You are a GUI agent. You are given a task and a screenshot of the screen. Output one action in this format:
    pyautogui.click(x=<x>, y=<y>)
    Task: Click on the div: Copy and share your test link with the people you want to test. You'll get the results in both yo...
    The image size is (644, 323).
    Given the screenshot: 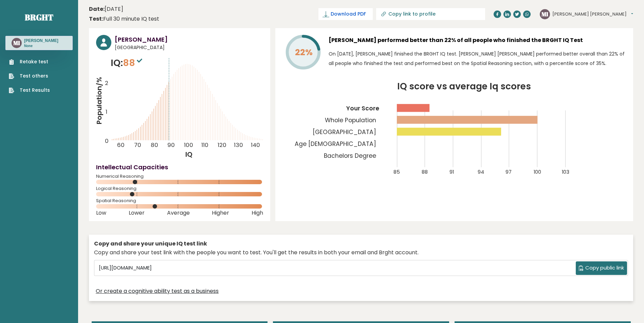 What is the action you would take?
    pyautogui.click(x=361, y=253)
    